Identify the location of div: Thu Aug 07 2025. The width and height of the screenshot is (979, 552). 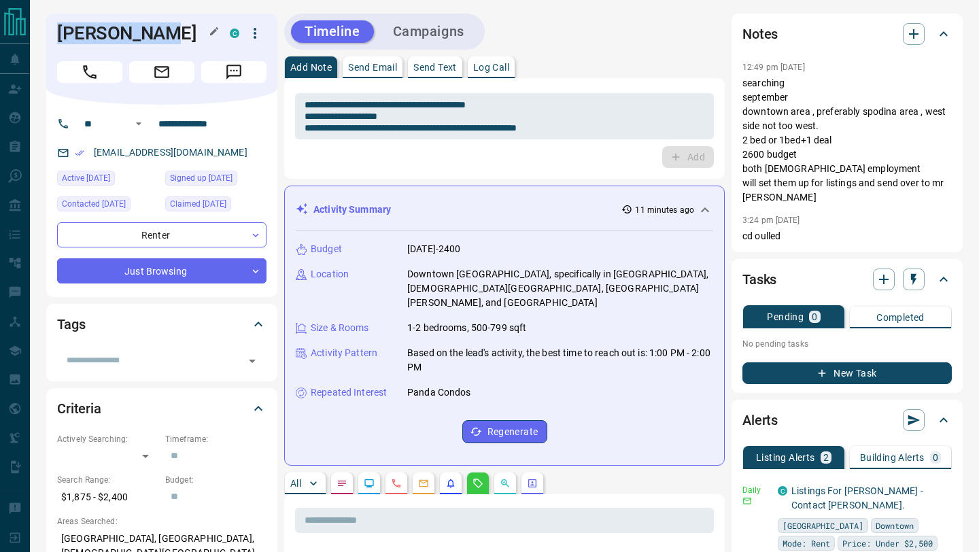
(215, 180).